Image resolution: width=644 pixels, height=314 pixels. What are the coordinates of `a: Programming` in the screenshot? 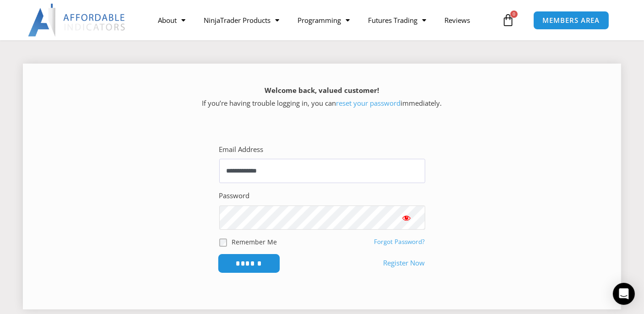 It's located at (324, 20).